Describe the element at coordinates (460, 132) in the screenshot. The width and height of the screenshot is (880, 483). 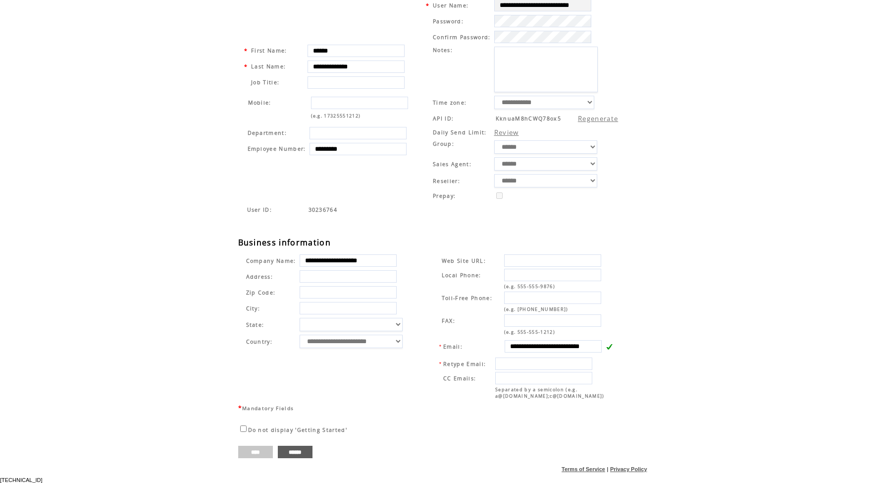
I see `span: Daily Send Limit:` at that location.